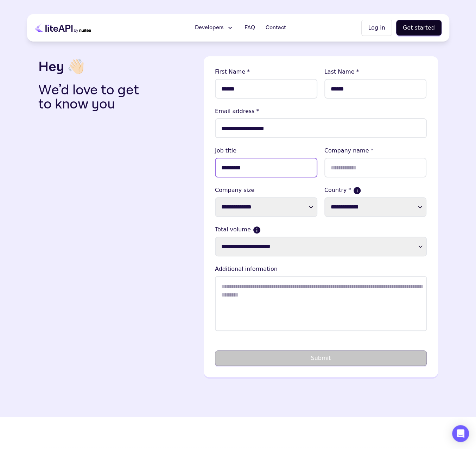 The width and height of the screenshot is (476, 449). I want to click on button: Log in, so click(376, 28).